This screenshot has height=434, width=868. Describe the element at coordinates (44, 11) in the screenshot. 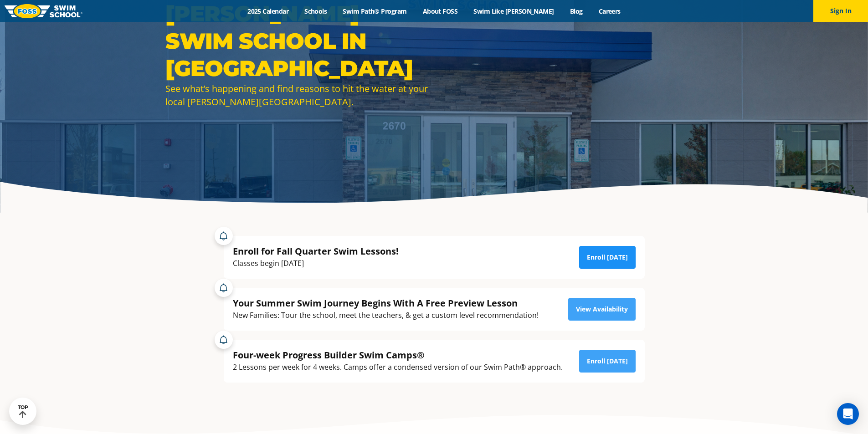

I see `img: FOSS Swim School Logo` at that location.